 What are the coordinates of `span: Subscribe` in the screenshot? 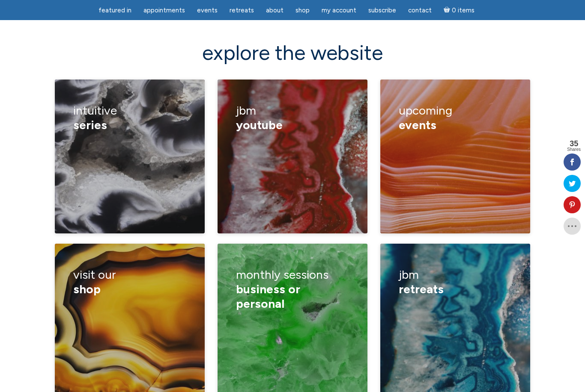 It's located at (382, 10).